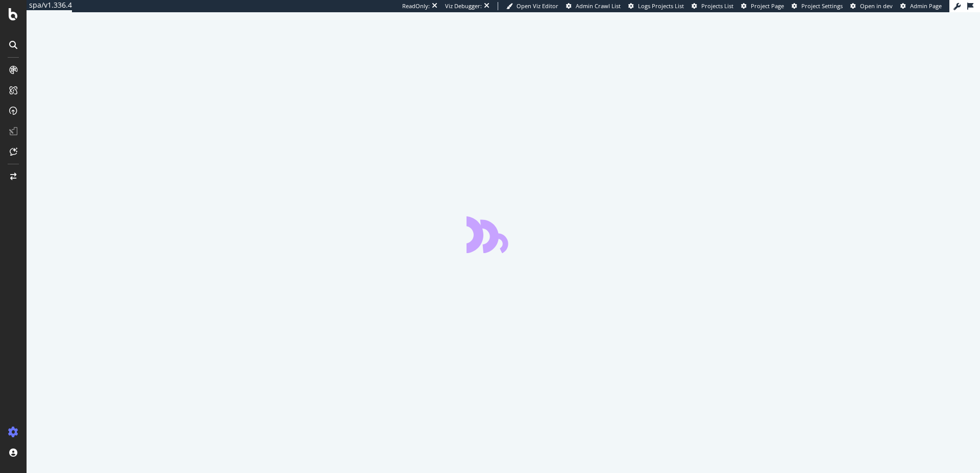  What do you see at coordinates (712, 6) in the screenshot?
I see `a: Projects List` at bounding box center [712, 6].